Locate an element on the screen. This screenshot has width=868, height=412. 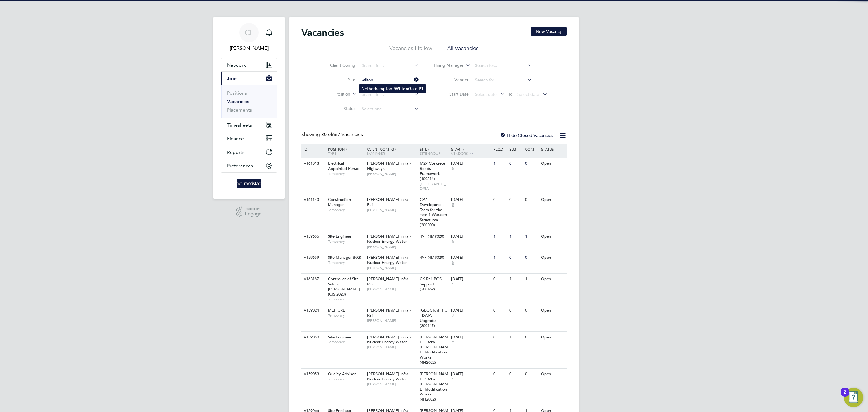
div: Reqd is located at coordinates (500, 149).